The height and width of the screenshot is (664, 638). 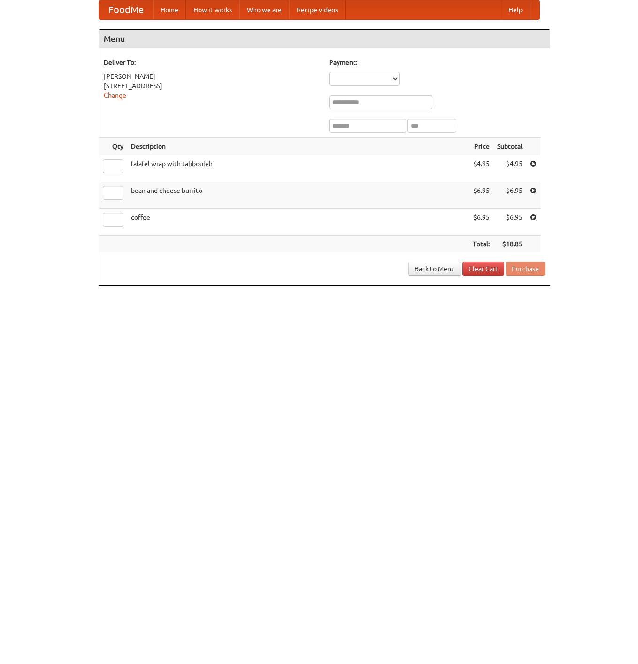 I want to click on a: How it works, so click(x=213, y=10).